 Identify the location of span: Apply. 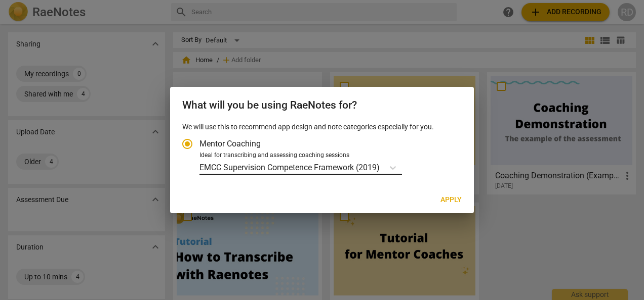
(451, 200).